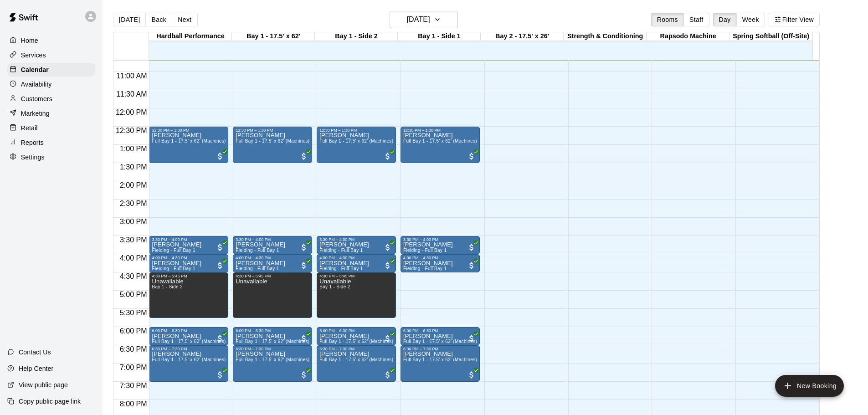  What do you see at coordinates (184, 20) in the screenshot?
I see `button: Next` at bounding box center [184, 20].